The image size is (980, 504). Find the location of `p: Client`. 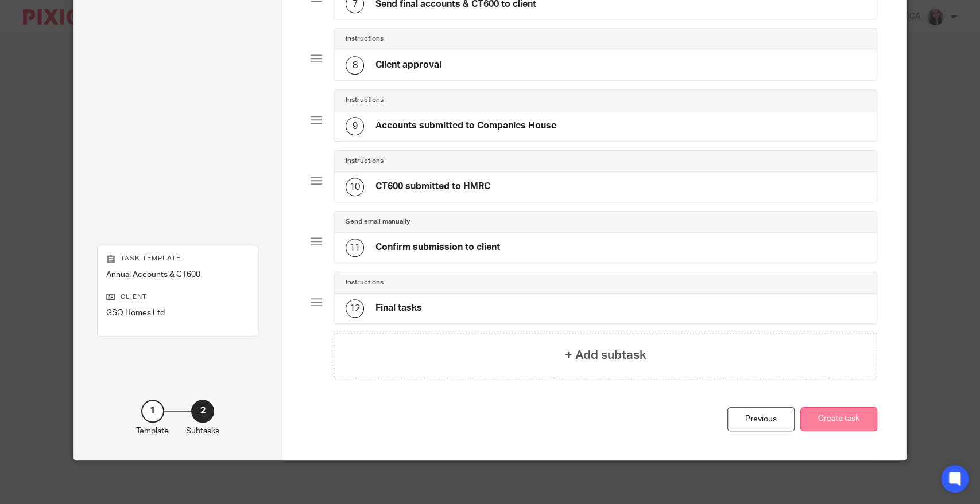

p: Client is located at coordinates (178, 297).